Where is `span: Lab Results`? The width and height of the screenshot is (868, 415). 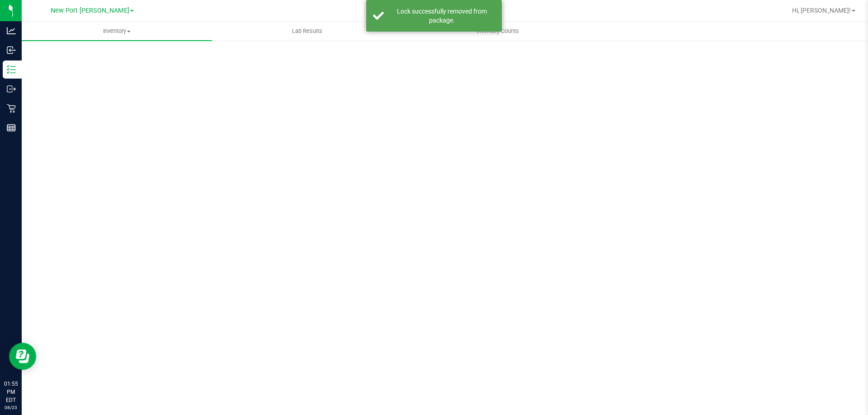
span: Lab Results is located at coordinates (307, 31).